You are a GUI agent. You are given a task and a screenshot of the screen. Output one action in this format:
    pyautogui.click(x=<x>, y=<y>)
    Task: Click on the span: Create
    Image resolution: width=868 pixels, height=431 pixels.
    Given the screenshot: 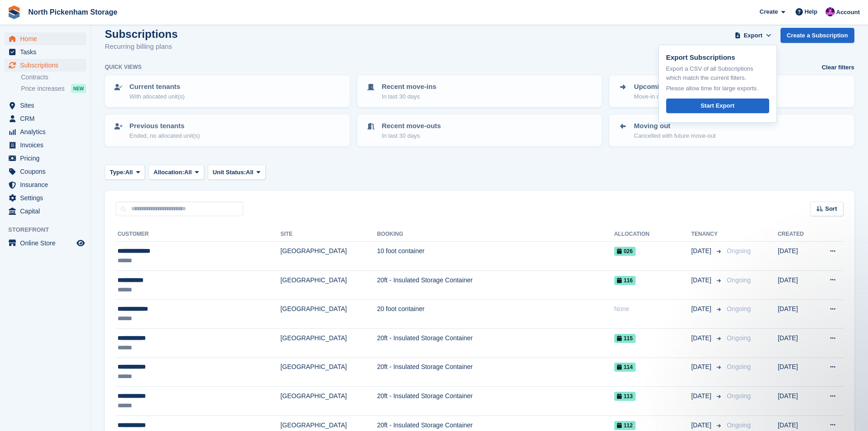 What is the action you would take?
    pyautogui.click(x=768, y=12)
    